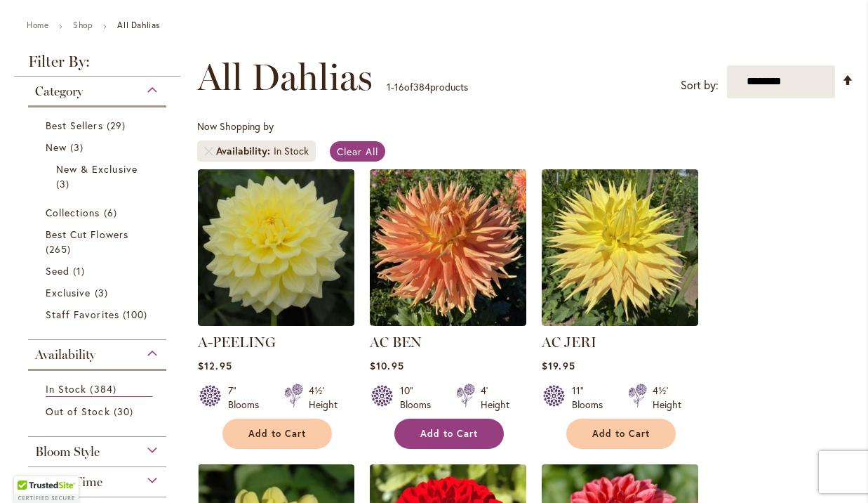 The height and width of the screenshot is (503, 868). What do you see at coordinates (620, 322) in the screenshot?
I see `a: AC Jeri` at bounding box center [620, 322].